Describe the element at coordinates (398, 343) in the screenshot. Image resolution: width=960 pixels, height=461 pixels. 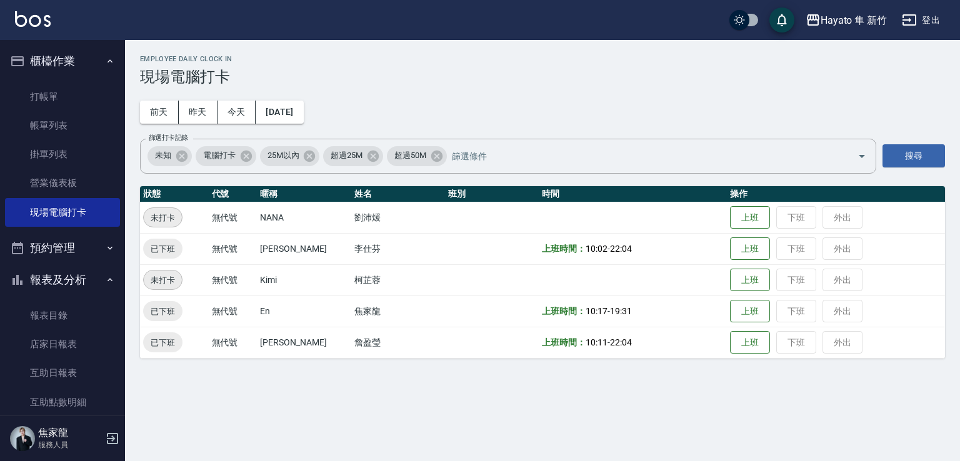
I see `td: 詹盈瑩` at that location.